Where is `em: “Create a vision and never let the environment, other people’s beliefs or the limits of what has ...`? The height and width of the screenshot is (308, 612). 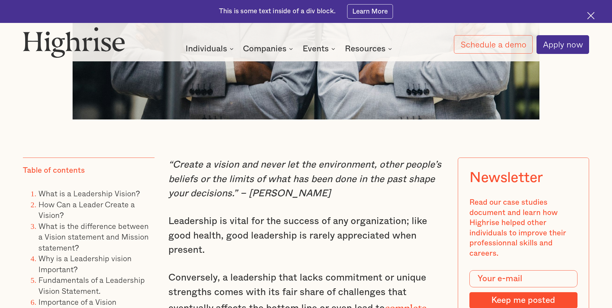
em: “Create a vision and never let the environment, other people’s beliefs or the limits of what has ... is located at coordinates (305, 179).